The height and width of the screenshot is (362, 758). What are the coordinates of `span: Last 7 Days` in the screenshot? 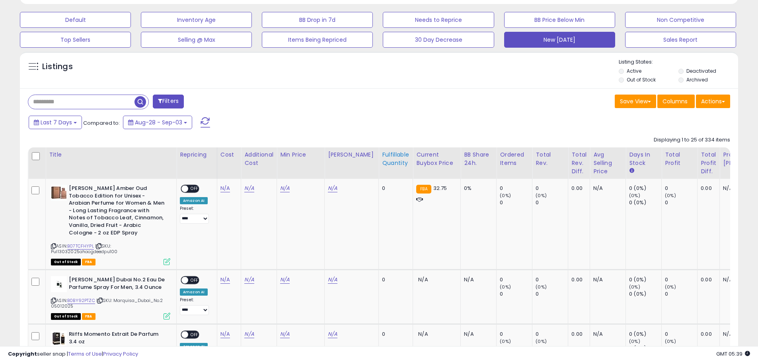 It's located at (56, 123).